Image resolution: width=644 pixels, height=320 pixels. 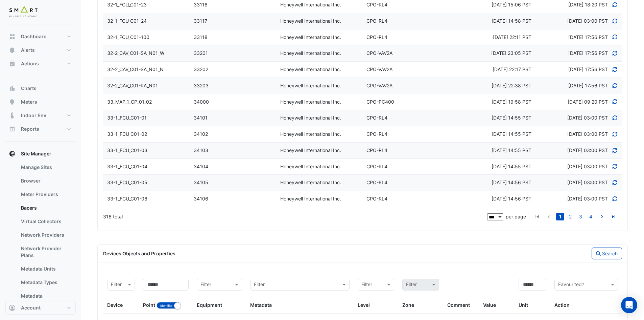 What do you see at coordinates (201, 69) in the screenshot?
I see `span: 33202` at bounding box center [201, 69].